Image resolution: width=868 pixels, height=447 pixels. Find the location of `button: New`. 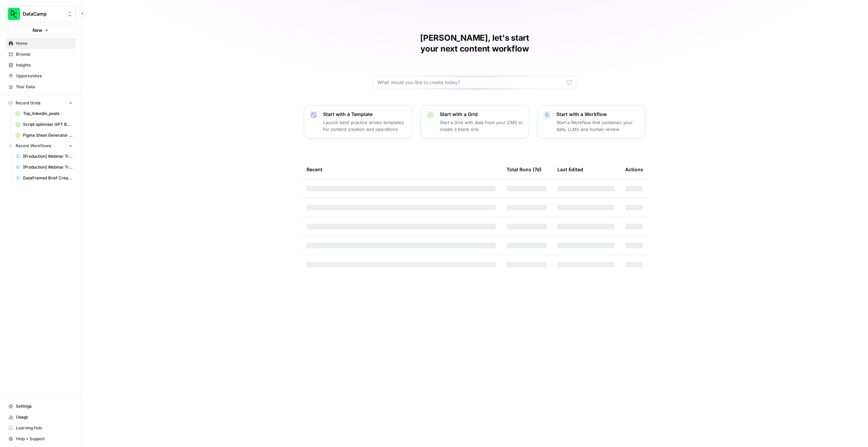

button: New is located at coordinates (40, 31).